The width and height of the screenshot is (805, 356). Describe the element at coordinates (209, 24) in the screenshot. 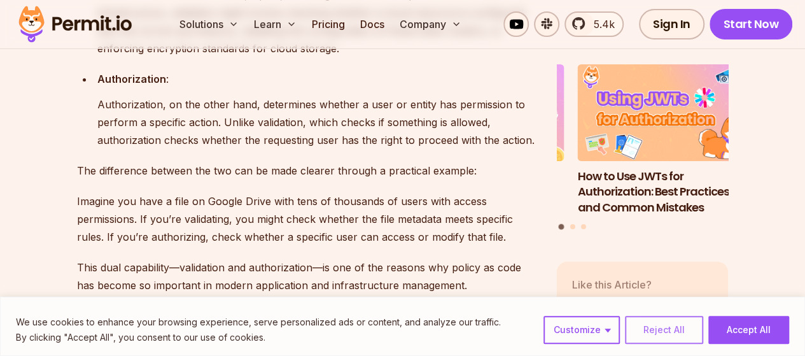

I see `button: Solutions` at that location.